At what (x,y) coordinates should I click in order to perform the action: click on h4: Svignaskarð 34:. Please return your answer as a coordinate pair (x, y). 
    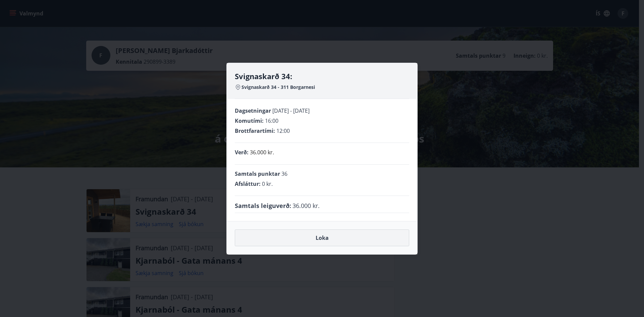
    Looking at the image, I should click on (322, 76).